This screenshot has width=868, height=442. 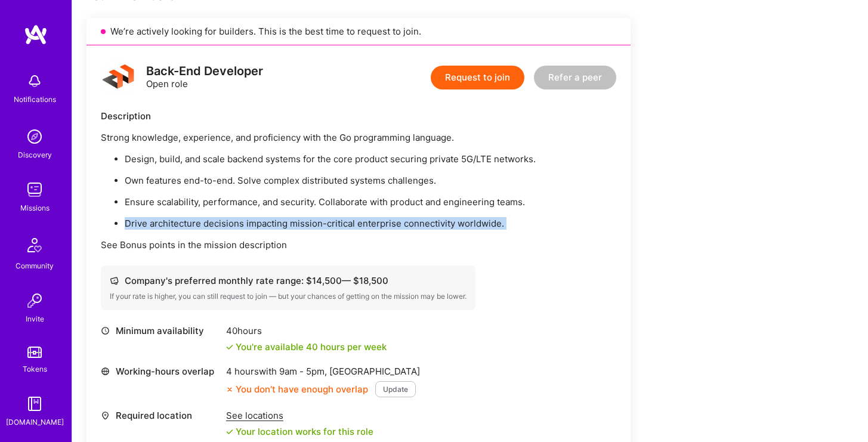 I want to click on div: Discovery, so click(x=34, y=154).